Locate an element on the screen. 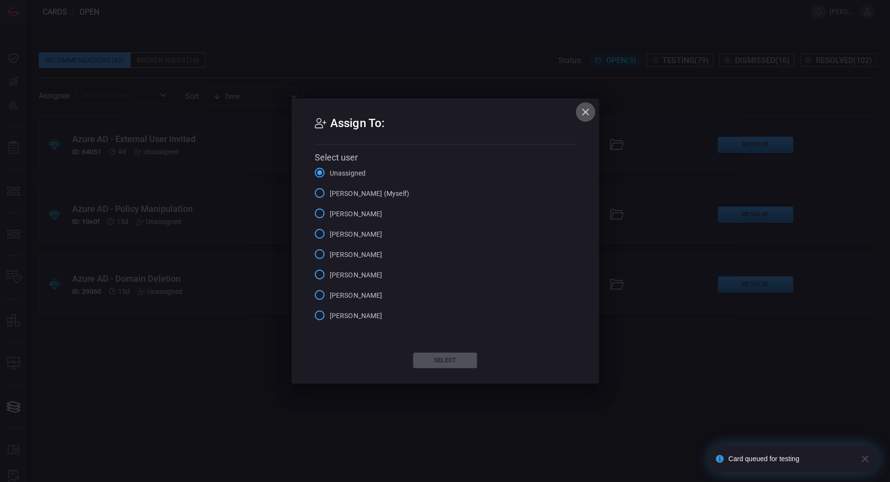 This screenshot has height=482, width=890. h2: Assign To: is located at coordinates (445, 129).